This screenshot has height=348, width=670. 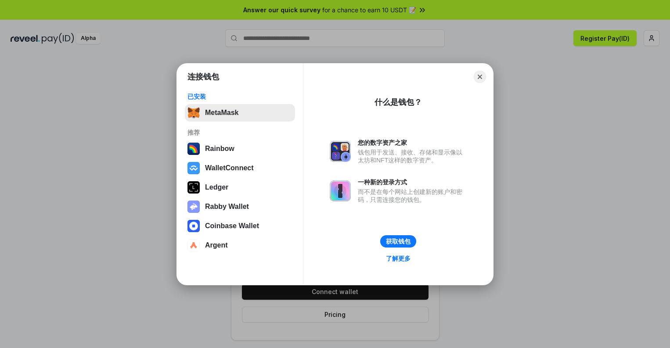 What do you see at coordinates (203, 77) in the screenshot?
I see `h1: 连接钱包` at bounding box center [203, 77].